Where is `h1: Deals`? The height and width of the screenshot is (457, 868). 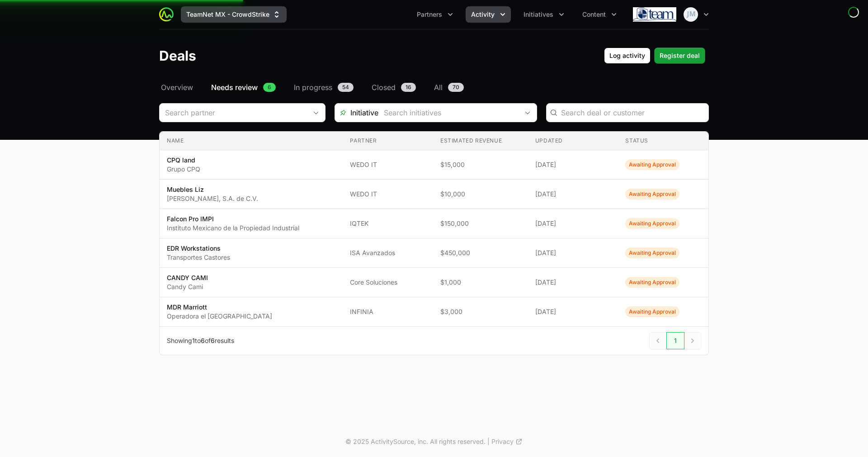
h1: Deals is located at coordinates (178, 55).